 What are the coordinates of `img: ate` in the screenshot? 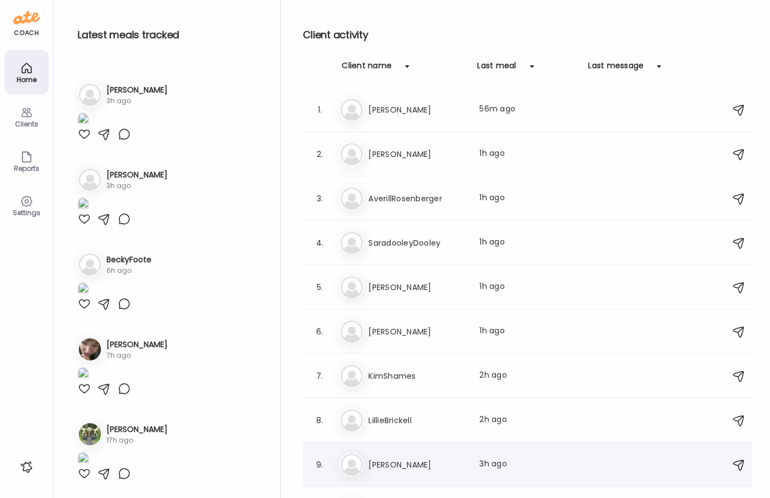 It's located at (27, 18).